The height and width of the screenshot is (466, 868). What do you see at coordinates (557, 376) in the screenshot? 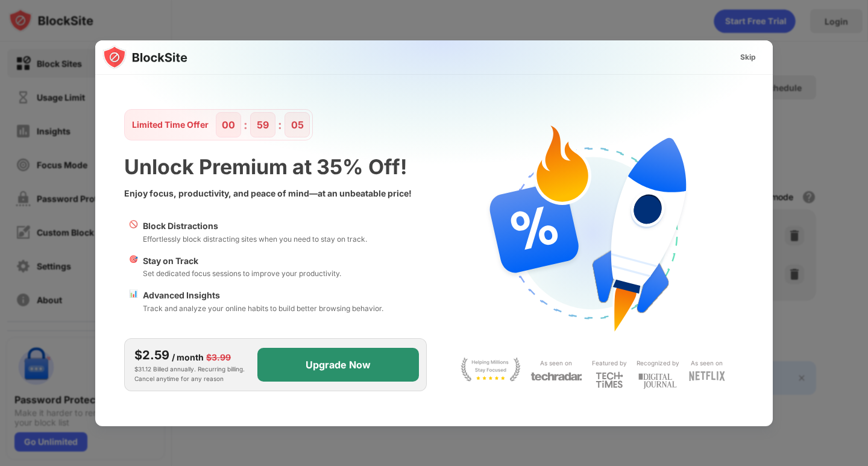
I see `img: light-techradar.svg` at bounding box center [557, 376].